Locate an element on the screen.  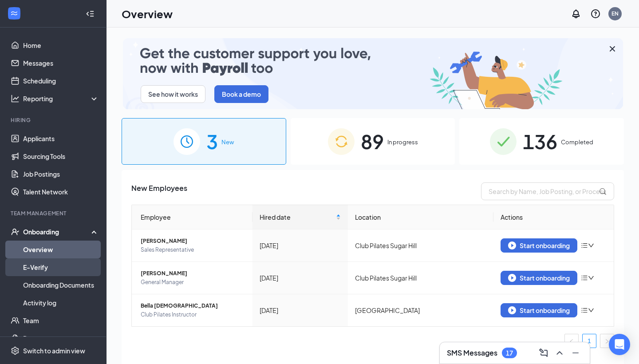
svg: Cross is located at coordinates (612, 49).